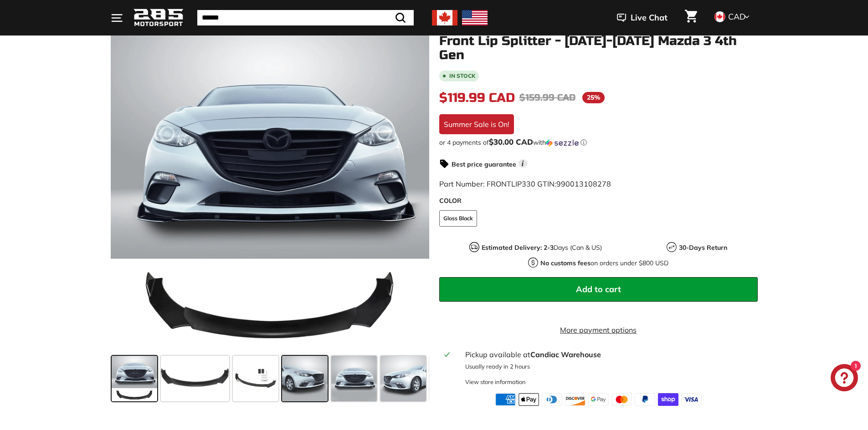 The height and width of the screenshot is (430, 868). What do you see at coordinates (690, 17) in the screenshot?
I see `a: Cart` at bounding box center [690, 17].